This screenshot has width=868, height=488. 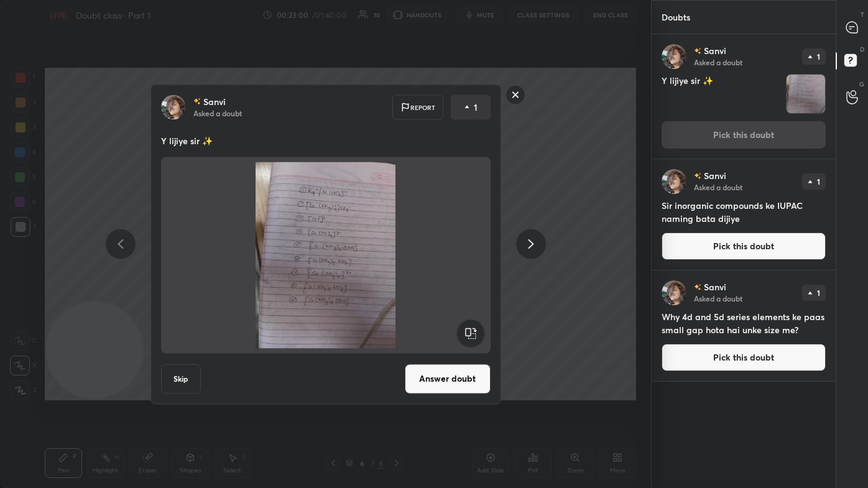 I want to click on p: Y lijiye sir ✨, so click(x=326, y=140).